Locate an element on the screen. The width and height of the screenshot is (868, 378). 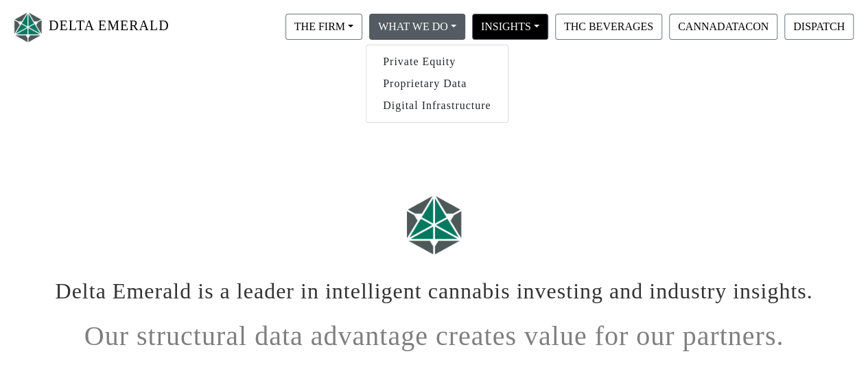
h1: Our structural data advantage creates value for our partners. is located at coordinates (434, 331).